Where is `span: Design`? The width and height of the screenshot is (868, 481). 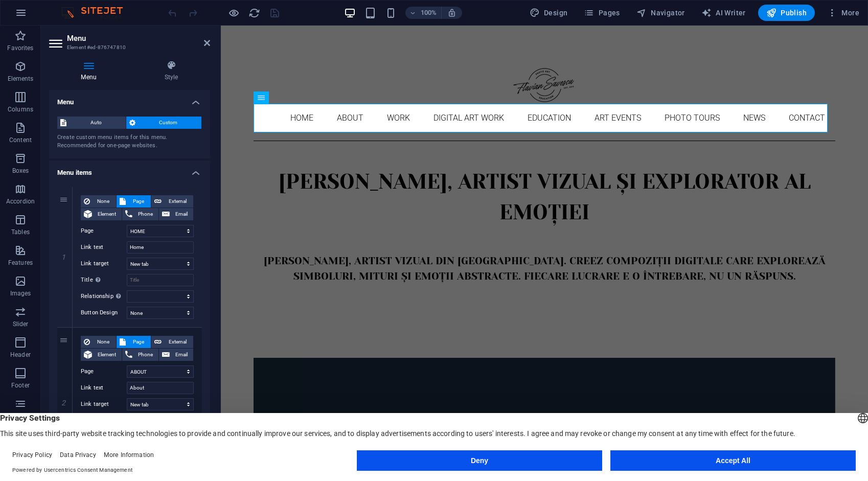
span: Design is located at coordinates (549, 13).